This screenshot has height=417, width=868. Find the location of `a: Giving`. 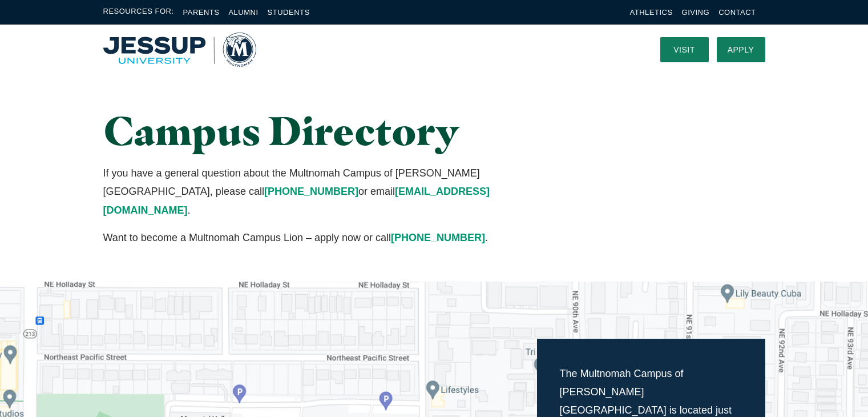

a: Giving is located at coordinates (696, 12).